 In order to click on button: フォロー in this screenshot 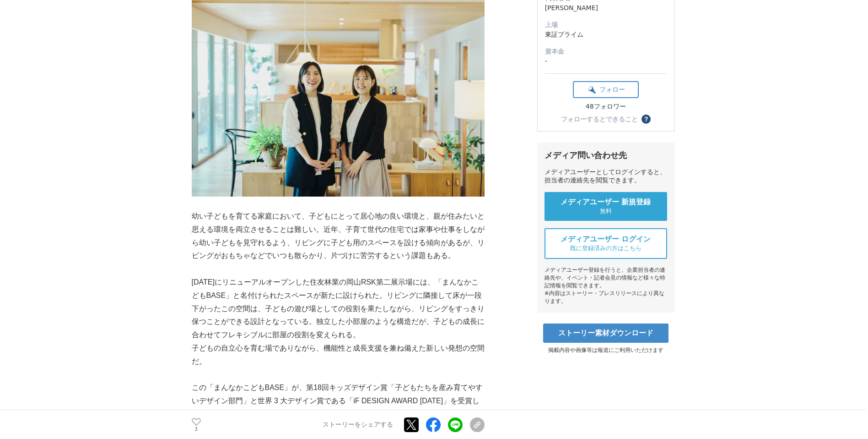, I will do `click(606, 89)`.